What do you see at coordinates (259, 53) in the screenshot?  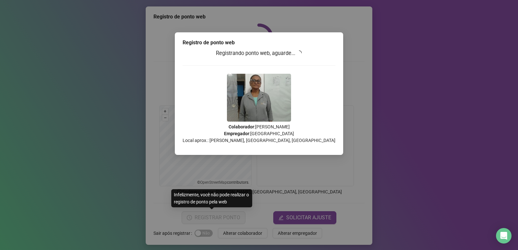 I see `h3: Registrando ponto web, aguarde...` at bounding box center [259, 53].